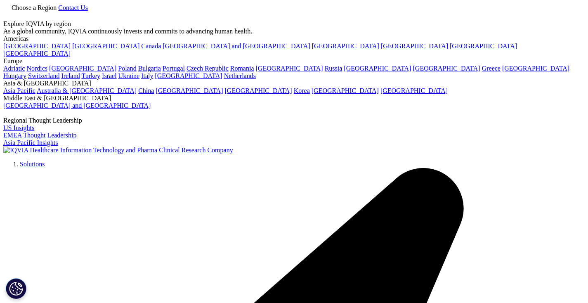  Describe the element at coordinates (19, 90) in the screenshot. I see `a: Asia Pacific` at that location.